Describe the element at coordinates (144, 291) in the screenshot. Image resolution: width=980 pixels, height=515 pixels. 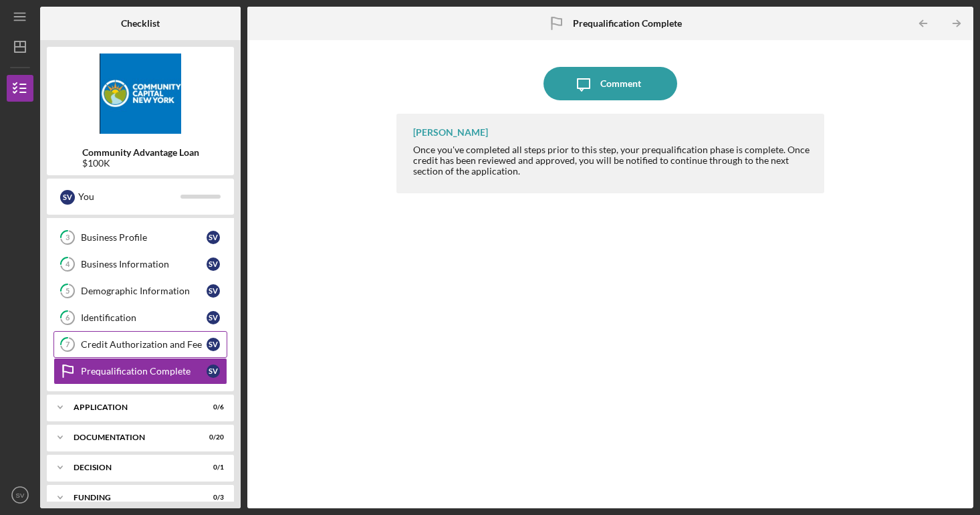
I see `div: Demographic Information` at that location.